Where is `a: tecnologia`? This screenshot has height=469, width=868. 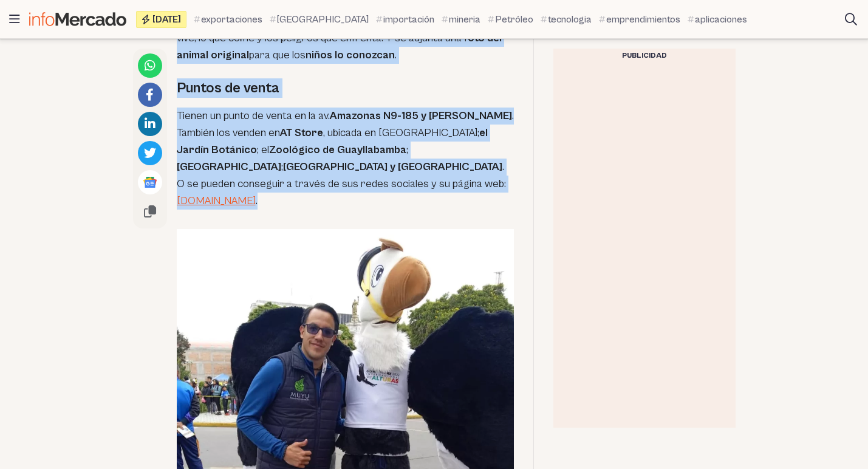
a: tecnologia is located at coordinates (567, 19).